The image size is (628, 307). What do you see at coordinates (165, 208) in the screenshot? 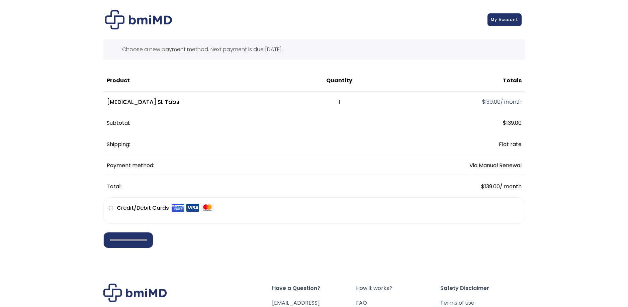
I see `label: Credit/Debit Cards` at bounding box center [165, 208].